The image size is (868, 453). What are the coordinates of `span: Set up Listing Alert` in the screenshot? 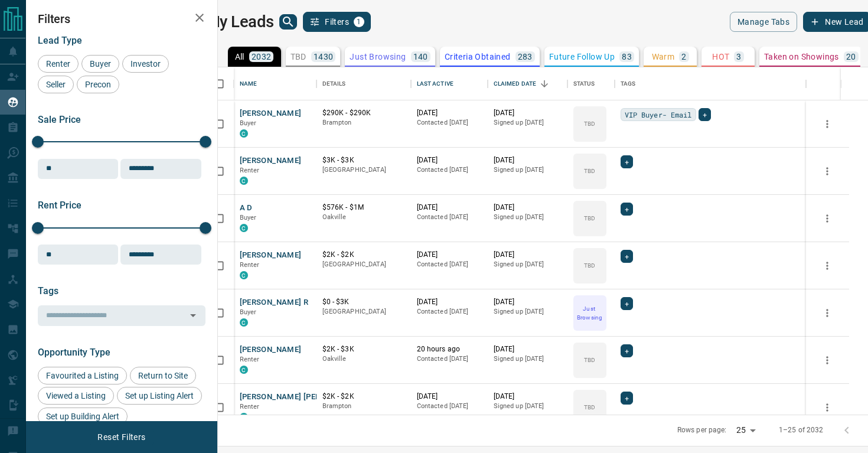 It's located at (160, 396).